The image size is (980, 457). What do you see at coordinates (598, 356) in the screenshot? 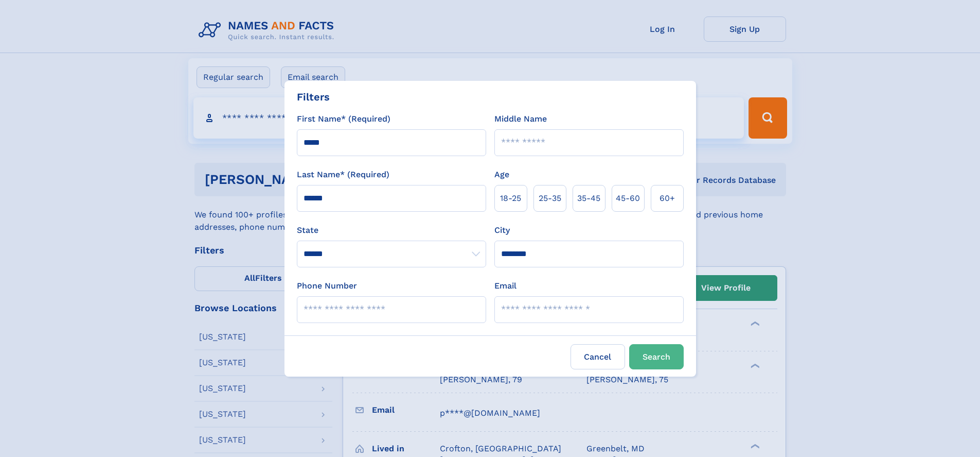
I see `label: Cancel` at bounding box center [598, 356].